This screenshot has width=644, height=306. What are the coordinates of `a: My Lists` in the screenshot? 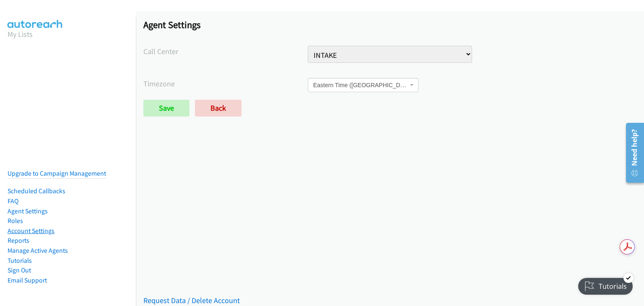 It's located at (20, 34).